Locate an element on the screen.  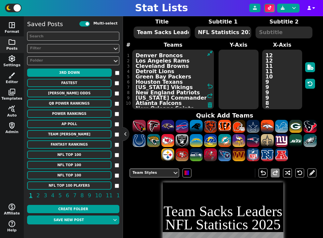
div: Filter is located at coordinates (70, 48).